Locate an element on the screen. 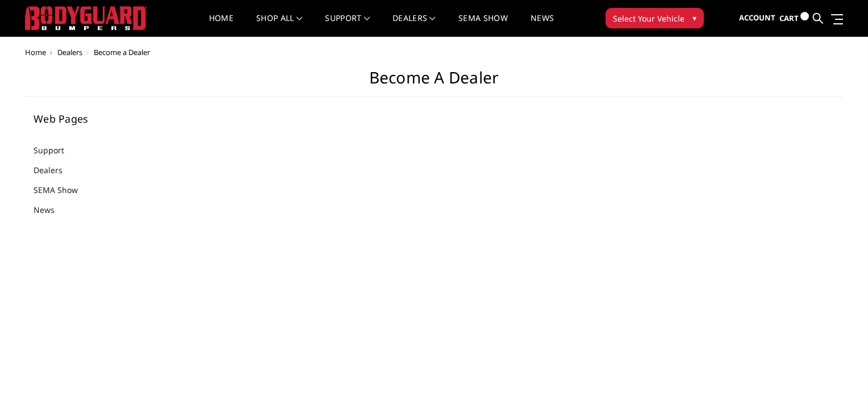  h5: Web Pages is located at coordinates (103, 119).